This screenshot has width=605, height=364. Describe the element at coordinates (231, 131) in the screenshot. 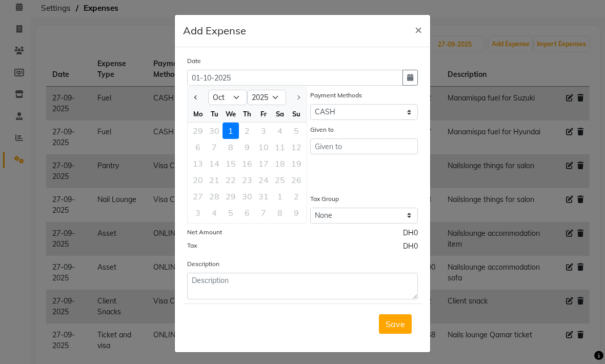

I see `div: Wednesday, October 1, 2025` at that location.